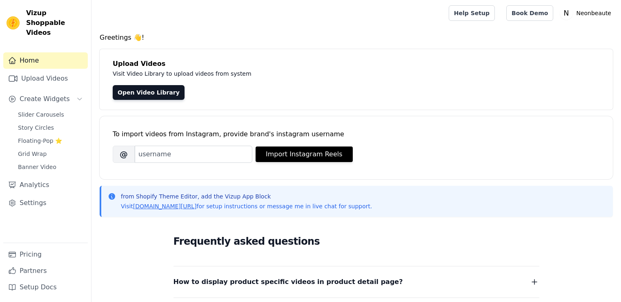  I want to click on span: Vizup Shoppable Videos, so click(55, 23).